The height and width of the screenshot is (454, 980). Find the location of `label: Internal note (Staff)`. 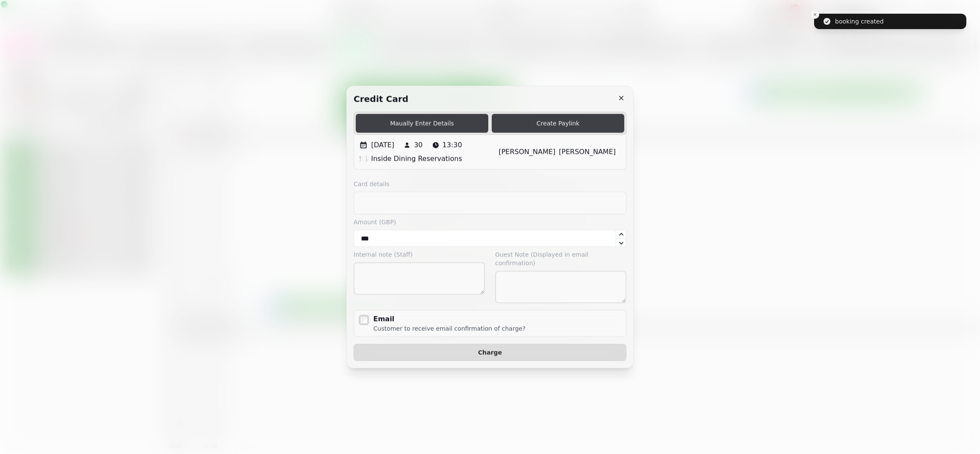

label: Internal note (Staff) is located at coordinates (419, 255).